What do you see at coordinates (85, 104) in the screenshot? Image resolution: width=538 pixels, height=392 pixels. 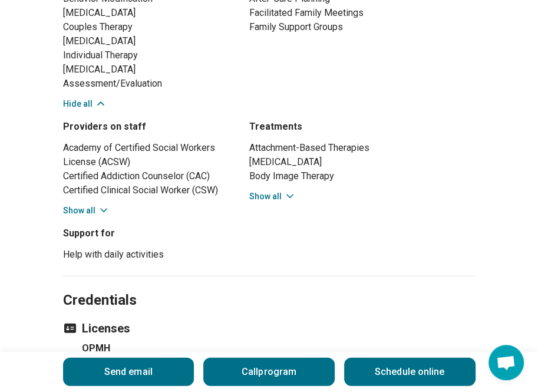 I see `button: Hide all` at bounding box center [85, 104].